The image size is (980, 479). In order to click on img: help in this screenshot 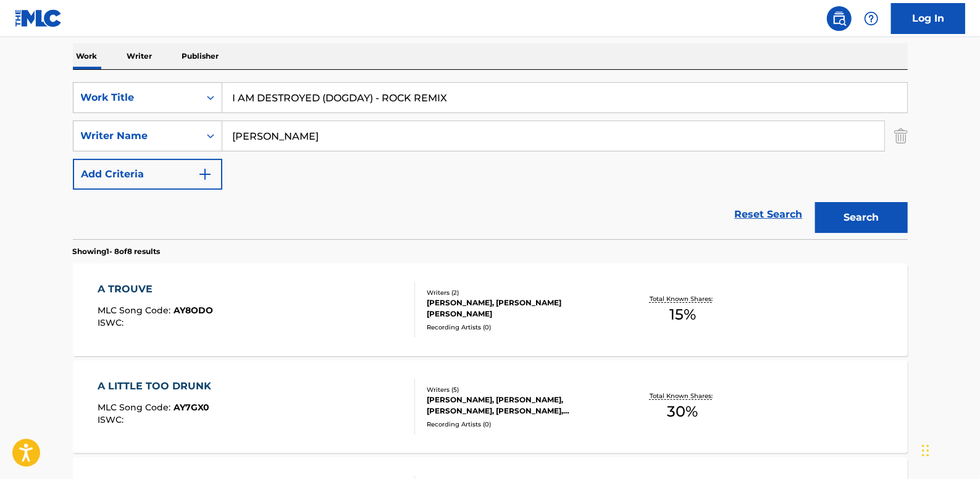, I will do `click(871, 18)`.